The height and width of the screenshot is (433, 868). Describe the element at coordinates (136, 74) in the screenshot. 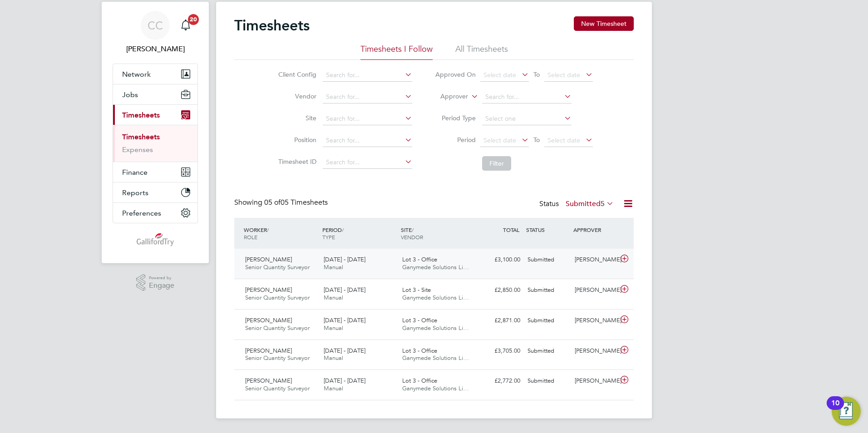

I see `span: Network` at that location.